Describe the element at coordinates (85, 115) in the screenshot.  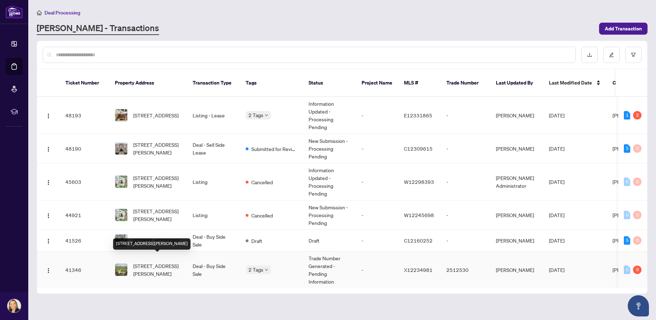
I see `td: 48193` at that location.